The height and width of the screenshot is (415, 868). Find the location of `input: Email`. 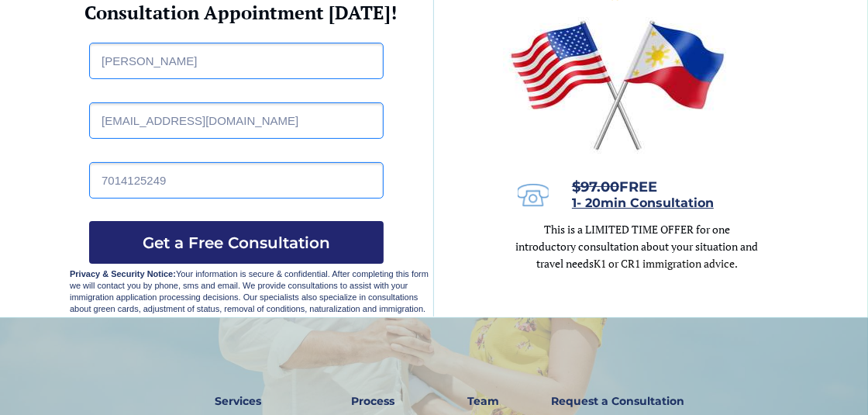

input: Email is located at coordinates (236, 121).